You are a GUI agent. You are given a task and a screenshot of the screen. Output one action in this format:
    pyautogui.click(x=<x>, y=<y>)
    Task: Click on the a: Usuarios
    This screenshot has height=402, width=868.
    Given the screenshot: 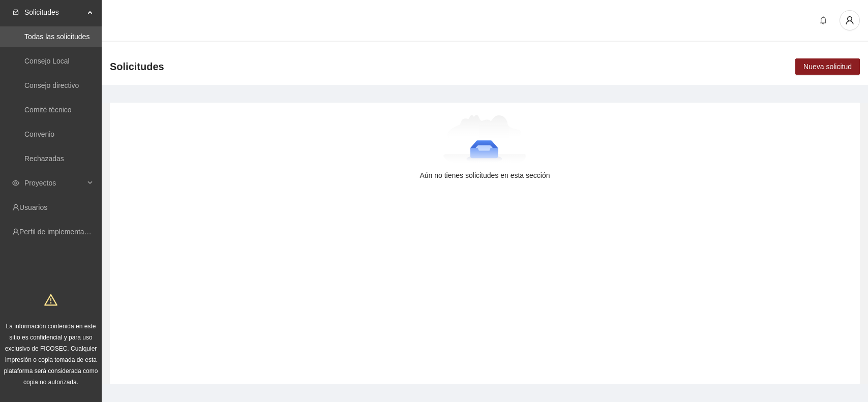 What is the action you would take?
    pyautogui.click(x=33, y=208)
    